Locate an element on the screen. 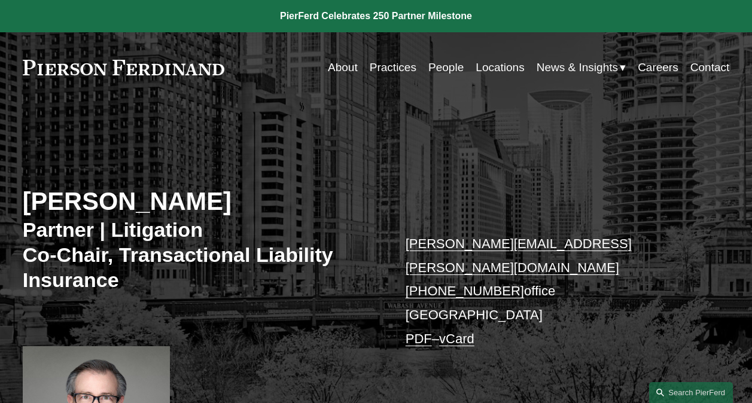 The width and height of the screenshot is (752, 403). a: Search this site is located at coordinates (691, 393).